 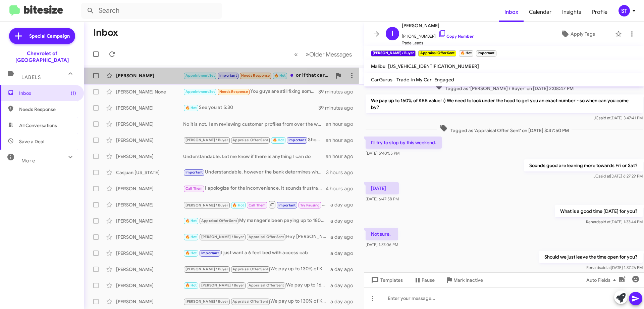 I want to click on span: Inbox, so click(x=47, y=93).